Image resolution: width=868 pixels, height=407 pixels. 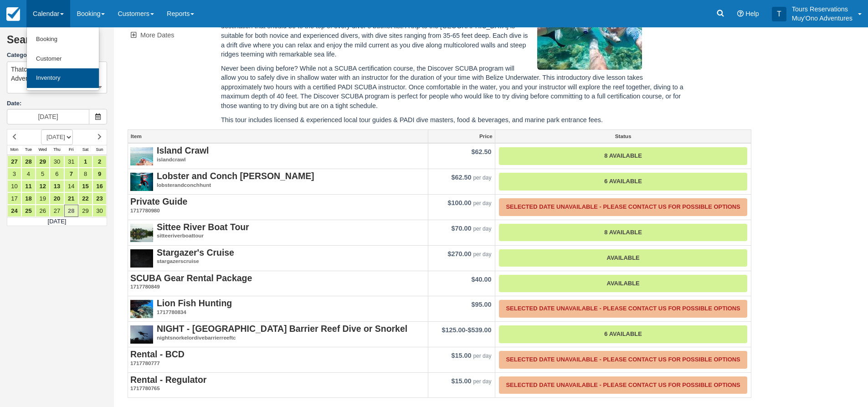 I want to click on a: Sittee River Boat Toursitteeriverboattour, so click(x=278, y=231).